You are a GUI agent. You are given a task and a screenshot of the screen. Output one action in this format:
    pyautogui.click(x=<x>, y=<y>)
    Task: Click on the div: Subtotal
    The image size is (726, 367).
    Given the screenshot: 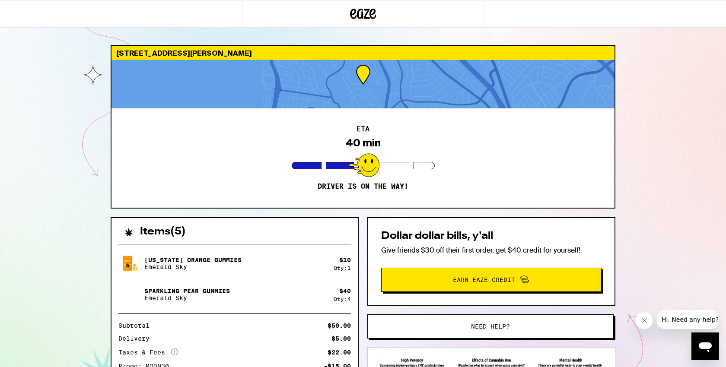 What is the action you would take?
    pyautogui.click(x=137, y=326)
    